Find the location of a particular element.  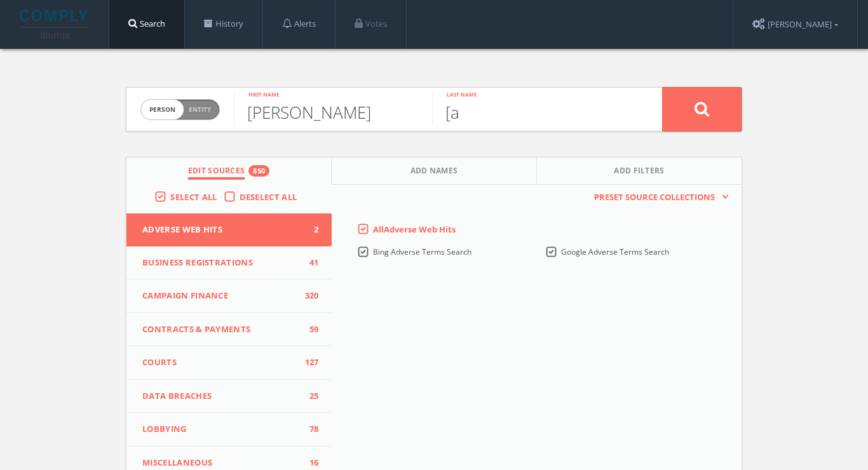

span: 78 is located at coordinates (309, 430).